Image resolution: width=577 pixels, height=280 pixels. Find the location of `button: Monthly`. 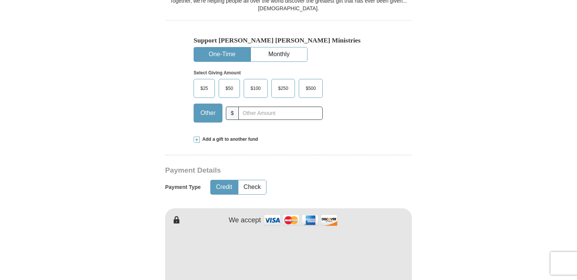

button: Monthly is located at coordinates (279, 54).